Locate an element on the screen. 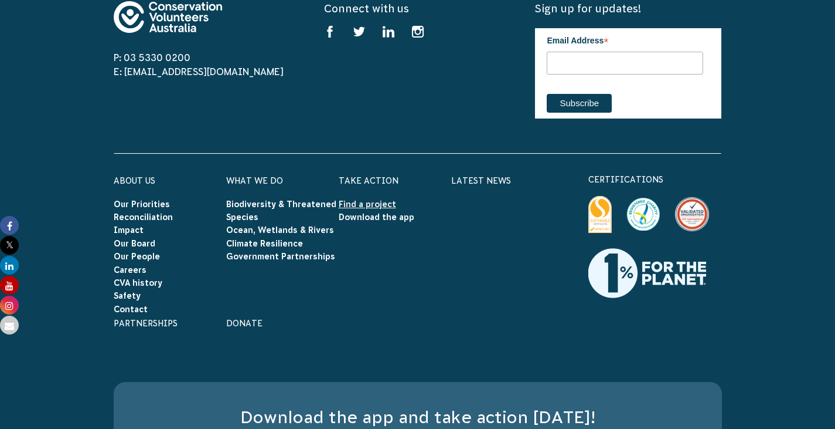 This screenshot has height=429, width=835. a: Reconciliation is located at coordinates (143, 217).